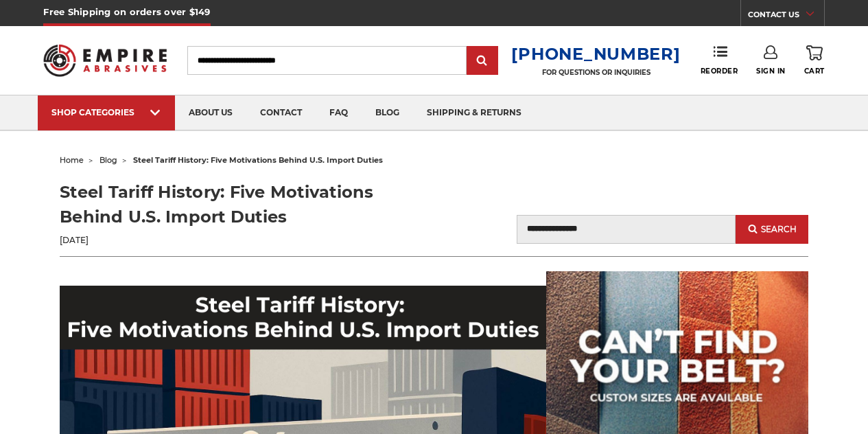 The width and height of the screenshot is (868, 434). I want to click on a: Reorder, so click(720, 59).